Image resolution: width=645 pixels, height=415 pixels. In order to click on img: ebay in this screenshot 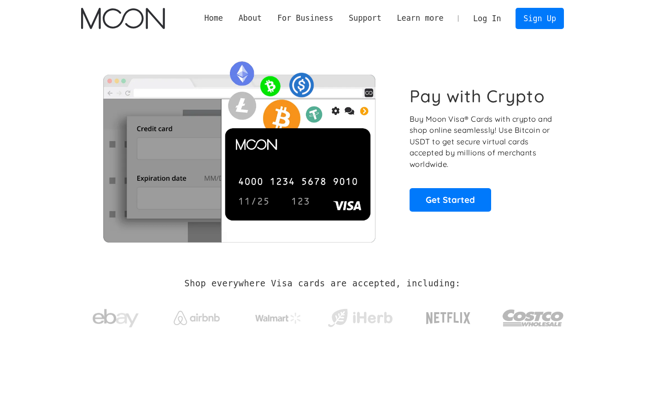, I will do `click(116, 318)`.